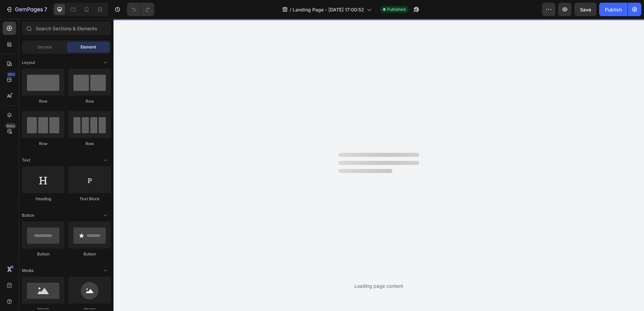 This screenshot has height=311, width=644. Describe the element at coordinates (585, 9) in the screenshot. I see `button: Save` at that location.